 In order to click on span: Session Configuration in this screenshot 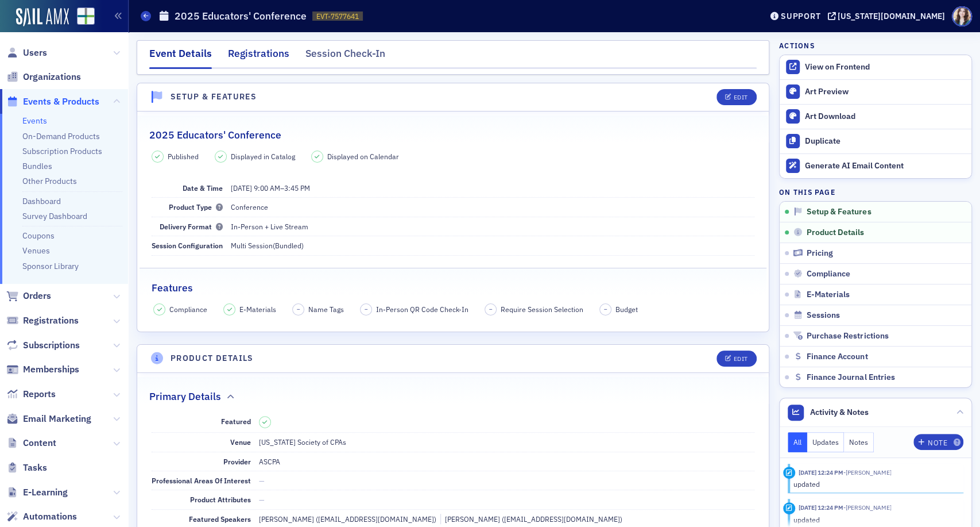, I will do `click(187, 245)`.